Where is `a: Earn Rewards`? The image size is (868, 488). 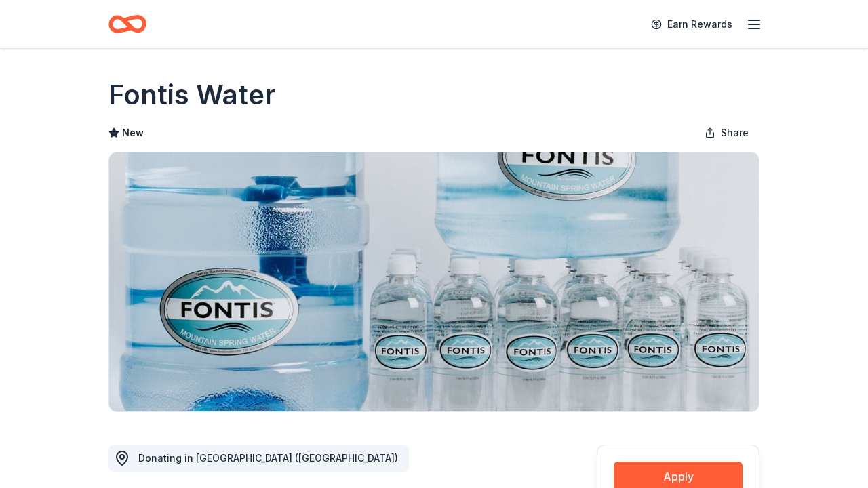
a: Earn Rewards is located at coordinates (692, 25).